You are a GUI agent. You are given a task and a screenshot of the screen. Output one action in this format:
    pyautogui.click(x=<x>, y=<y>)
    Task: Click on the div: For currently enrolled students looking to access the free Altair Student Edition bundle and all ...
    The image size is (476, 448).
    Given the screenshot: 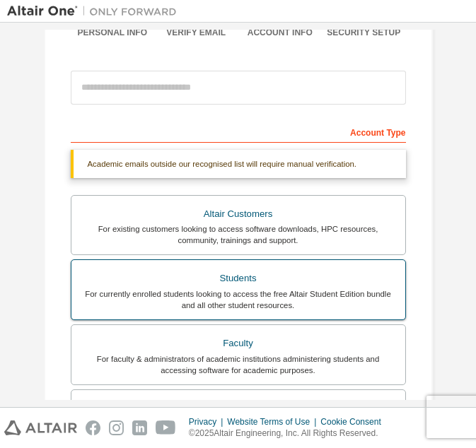 What is the action you would take?
    pyautogui.click(x=238, y=300)
    